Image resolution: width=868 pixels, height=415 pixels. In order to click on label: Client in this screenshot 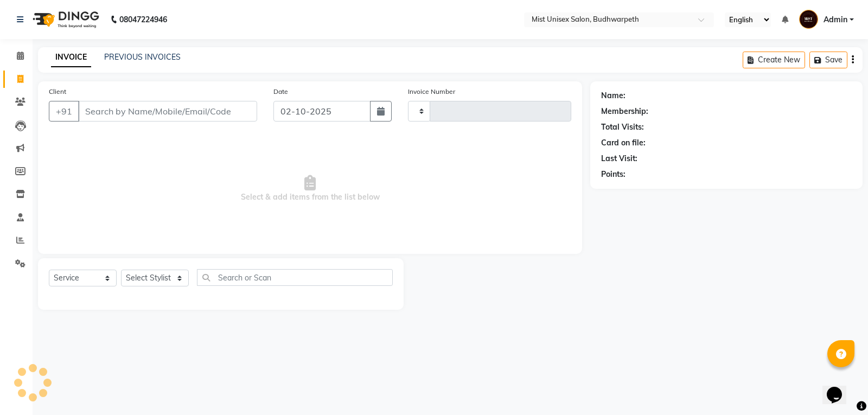, I will do `click(58, 92)`.